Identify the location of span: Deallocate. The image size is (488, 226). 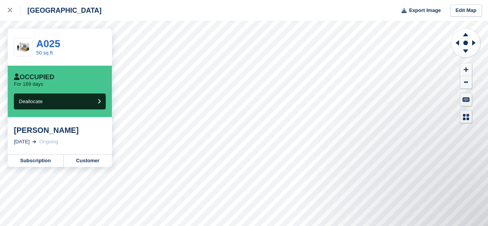
(30, 101).